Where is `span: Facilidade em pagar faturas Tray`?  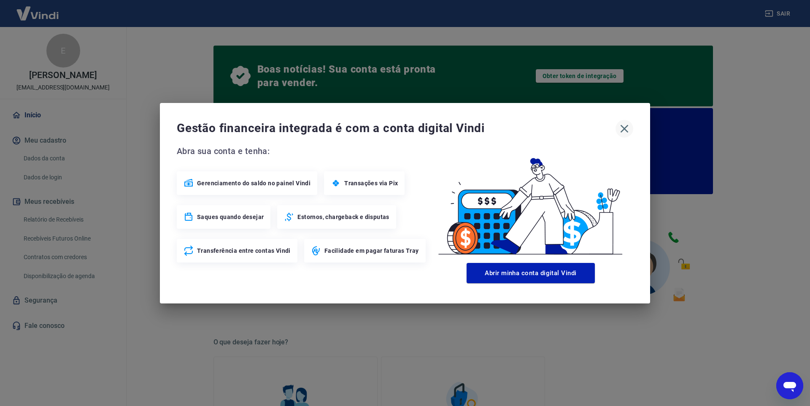 span: Facilidade em pagar faturas Tray is located at coordinates (372, 251).